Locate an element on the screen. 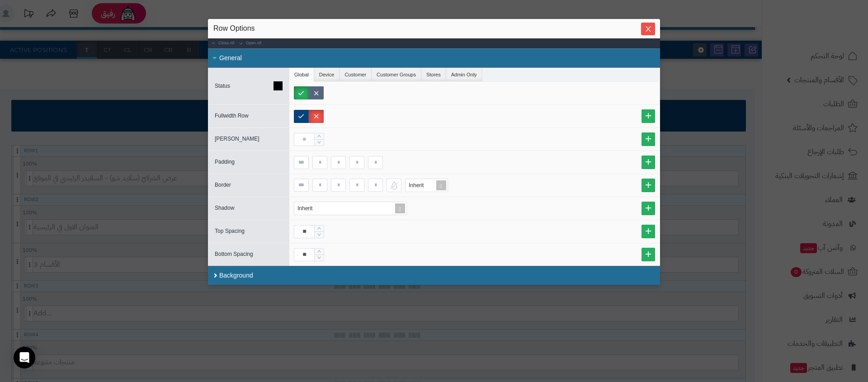 The height and width of the screenshot is (382, 868). span: Padding is located at coordinates (224, 162).